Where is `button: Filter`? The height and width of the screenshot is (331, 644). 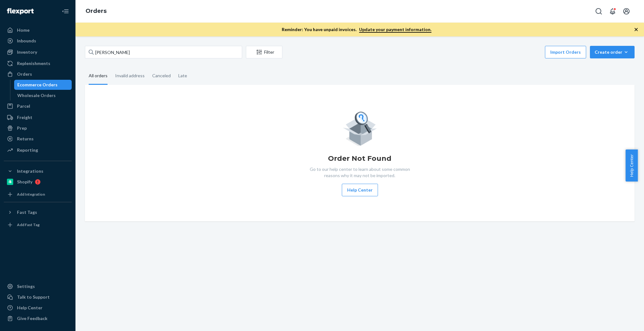 button: Filter is located at coordinates (264, 52).